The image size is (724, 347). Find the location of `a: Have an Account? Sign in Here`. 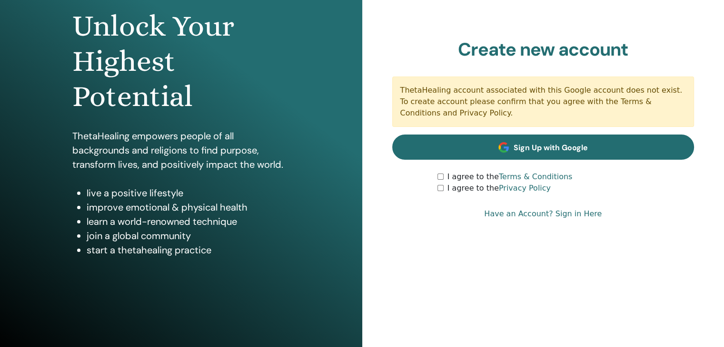

a: Have an Account? Sign in Here is located at coordinates (543, 214).